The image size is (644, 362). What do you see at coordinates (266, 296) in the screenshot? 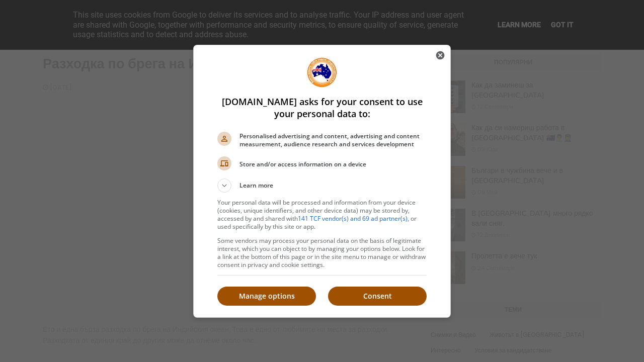
I see `button: Manage options` at bounding box center [266, 296].